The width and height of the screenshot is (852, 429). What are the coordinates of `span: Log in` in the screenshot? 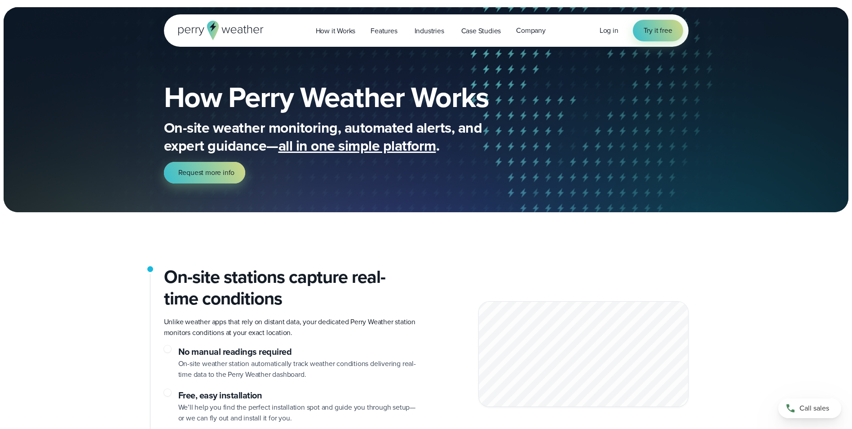 It's located at (609, 30).